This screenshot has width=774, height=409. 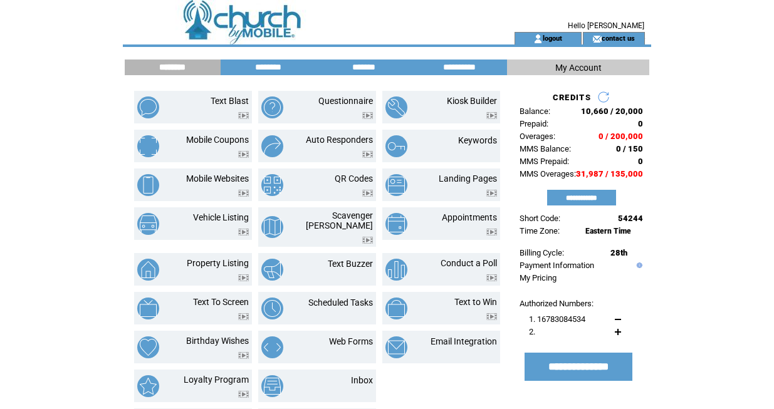 I want to click on img: birthday-wishes.png, so click(x=148, y=347).